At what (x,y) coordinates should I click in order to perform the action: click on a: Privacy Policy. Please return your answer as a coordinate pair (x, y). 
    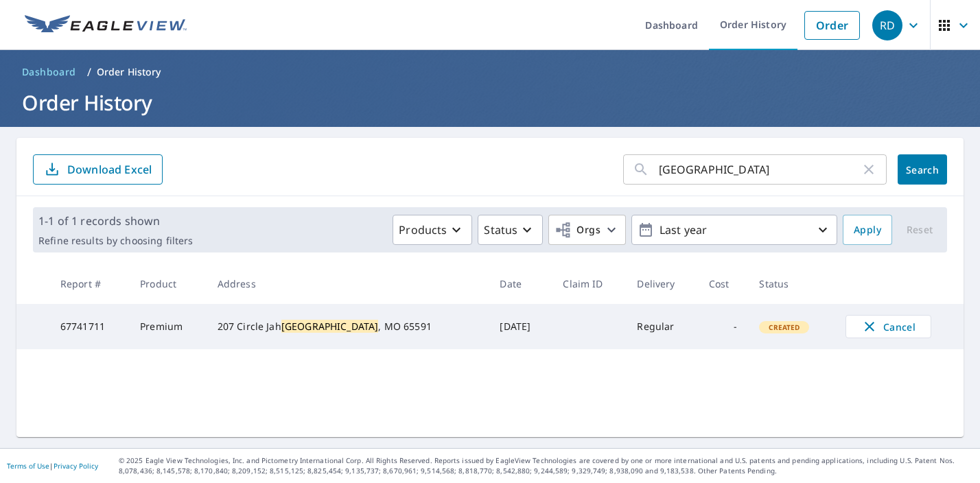
    Looking at the image, I should click on (75, 466).